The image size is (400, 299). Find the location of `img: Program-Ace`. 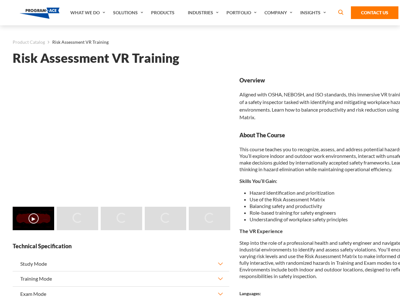

img: Program-Ace is located at coordinates (40, 13).